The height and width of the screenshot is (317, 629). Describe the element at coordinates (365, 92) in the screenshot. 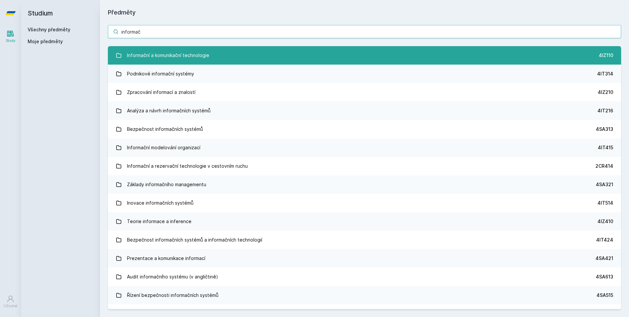

I see `a: Zpracování informací a znalostí 4IZ210` at that location.